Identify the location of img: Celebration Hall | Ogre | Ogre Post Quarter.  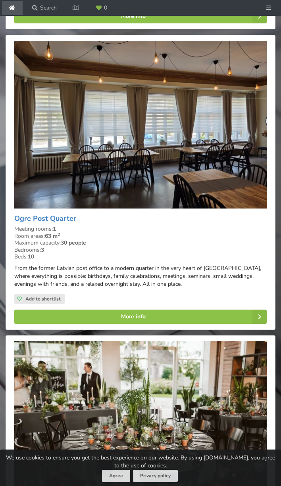
(140, 124).